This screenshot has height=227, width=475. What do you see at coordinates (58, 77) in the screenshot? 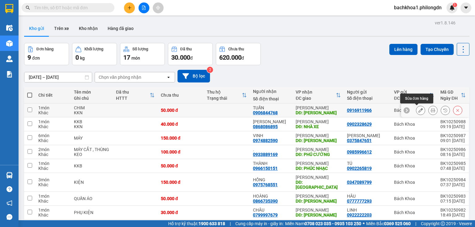
I see `input: Select a date range.` at bounding box center [58, 77].